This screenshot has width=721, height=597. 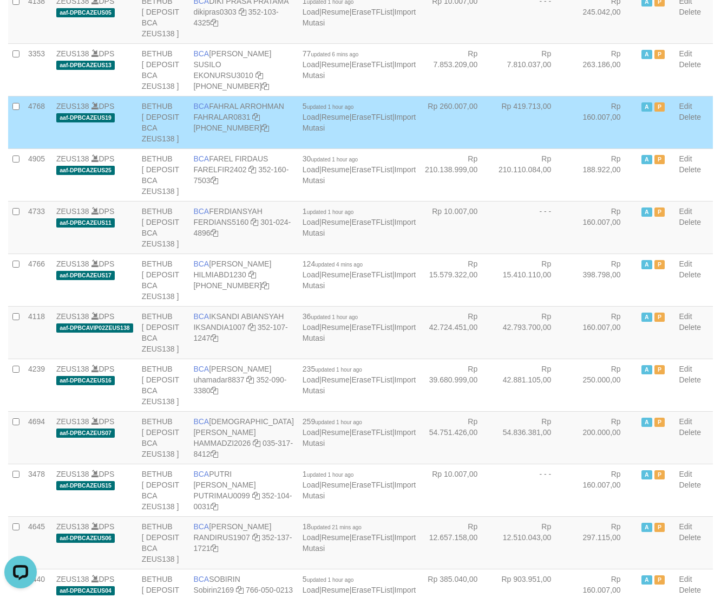 I want to click on td: Rp 15.579.322,00, so click(x=457, y=279).